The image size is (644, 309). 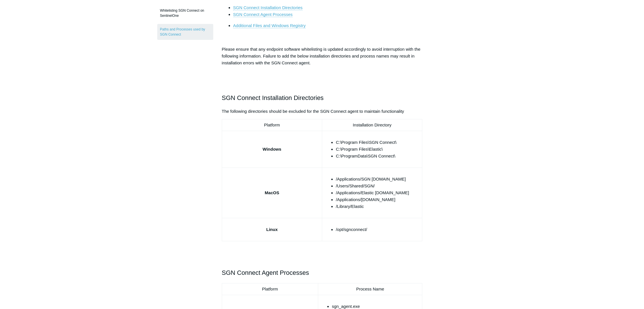 I want to click on a: Whitelisting SGN Connect on SentinelOne, so click(x=185, y=13).